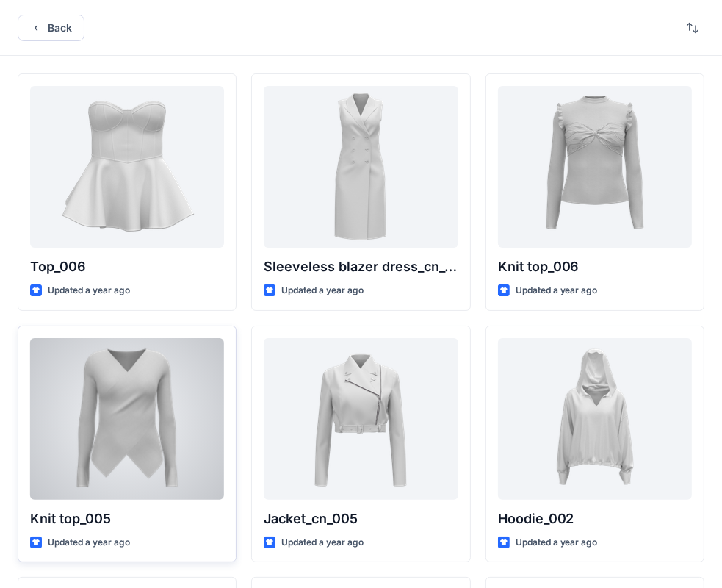 This screenshot has height=588, width=722. What do you see at coordinates (127, 419) in the screenshot?
I see `a: Knit top_005` at bounding box center [127, 419].